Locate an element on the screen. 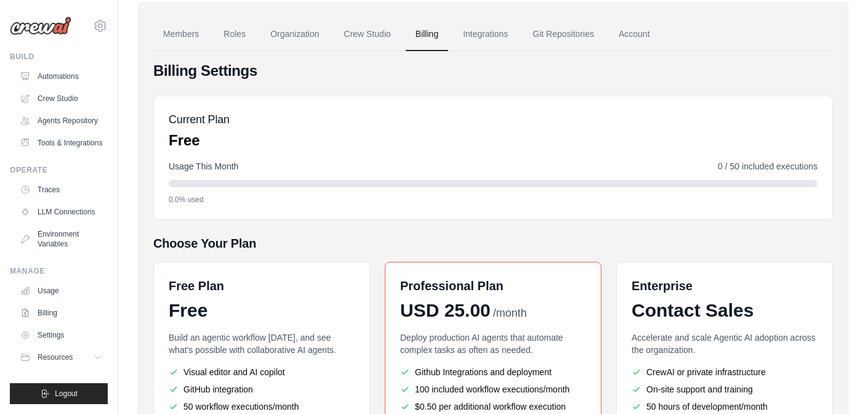 Image resolution: width=868 pixels, height=414 pixels. a: Git Repositories is located at coordinates (563, 34).